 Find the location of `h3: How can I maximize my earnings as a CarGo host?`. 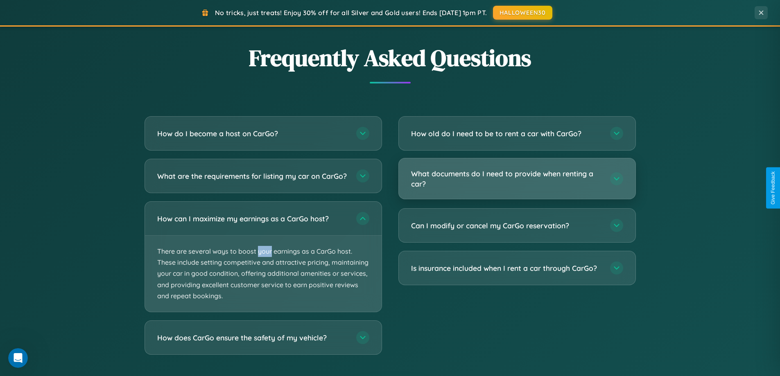

h3: How can I maximize my earnings as a CarGo host? is located at coordinates (253, 219).